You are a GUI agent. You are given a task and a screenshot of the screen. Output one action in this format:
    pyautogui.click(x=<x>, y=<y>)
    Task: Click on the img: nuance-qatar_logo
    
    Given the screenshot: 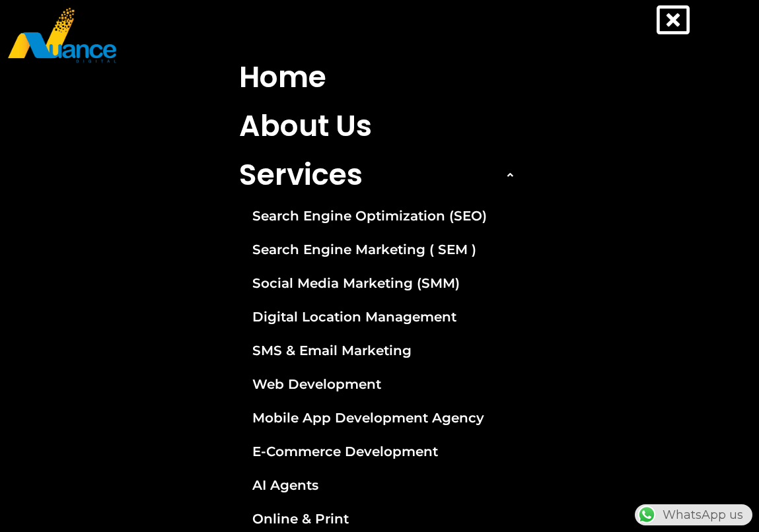 What is the action you would take?
    pyautogui.click(x=63, y=35)
    